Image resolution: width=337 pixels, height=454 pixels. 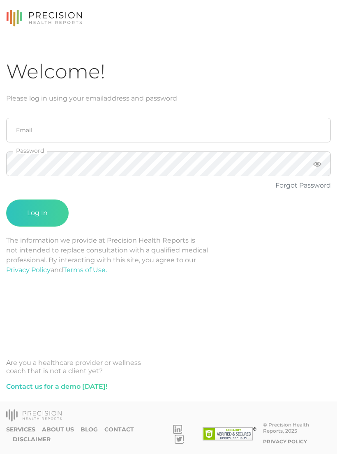 I want to click on a: Blog, so click(x=89, y=430).